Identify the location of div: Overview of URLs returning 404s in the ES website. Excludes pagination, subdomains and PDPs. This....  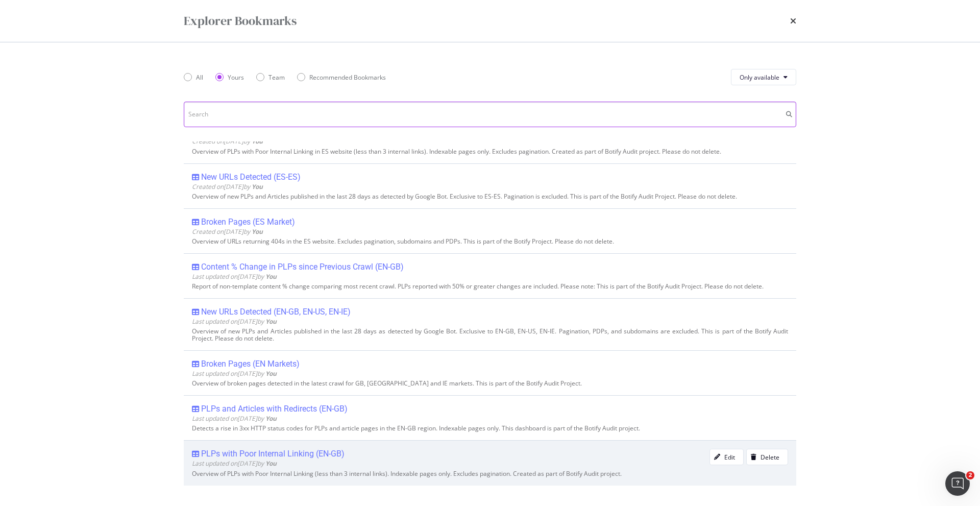
(490, 241).